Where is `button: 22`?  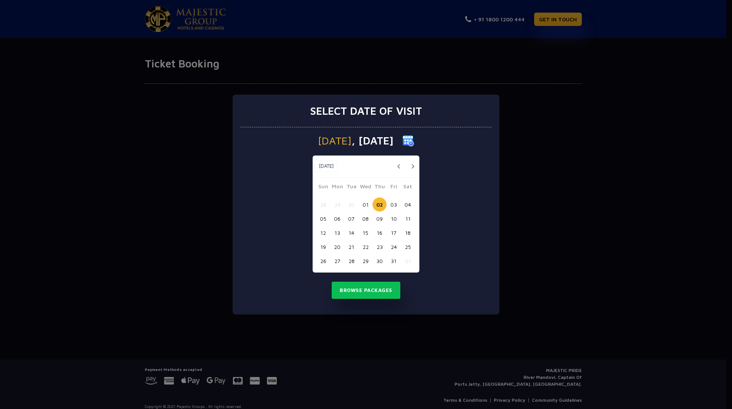
button: 22 is located at coordinates (365, 247).